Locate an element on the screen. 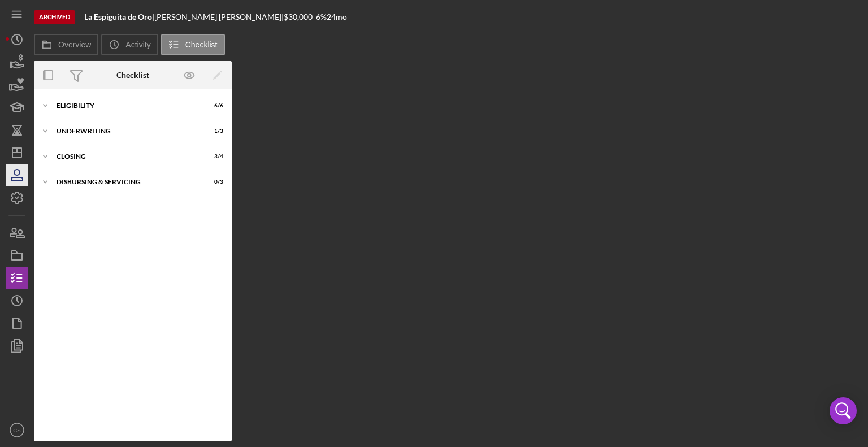  div: 1 / 3 is located at coordinates (213, 131).